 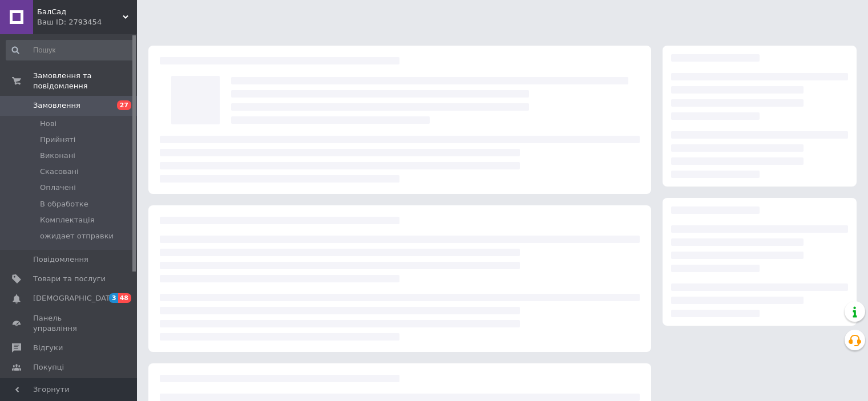 What do you see at coordinates (48, 348) in the screenshot?
I see `span: Відгуки` at bounding box center [48, 348].